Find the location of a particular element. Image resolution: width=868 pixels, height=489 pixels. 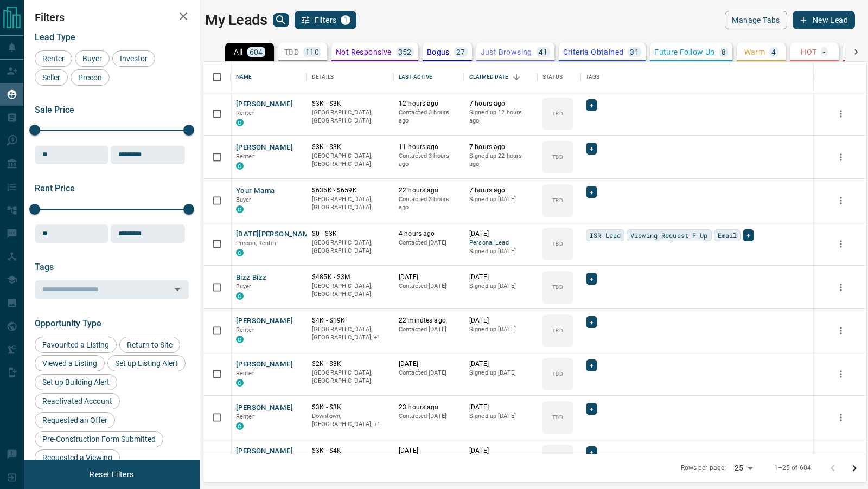

button: Open is located at coordinates (178, 289).